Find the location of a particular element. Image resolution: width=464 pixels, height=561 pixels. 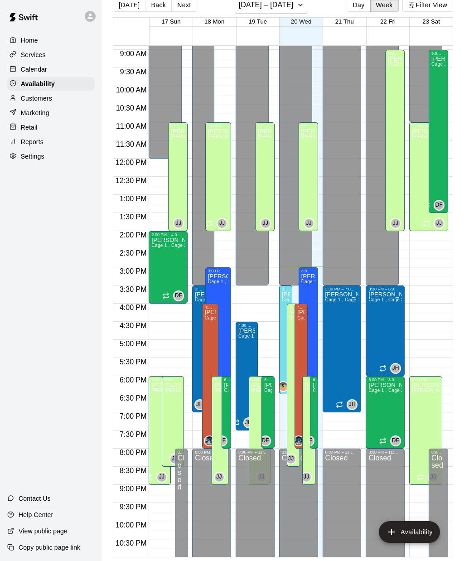

div: Marketing is located at coordinates (51, 113).